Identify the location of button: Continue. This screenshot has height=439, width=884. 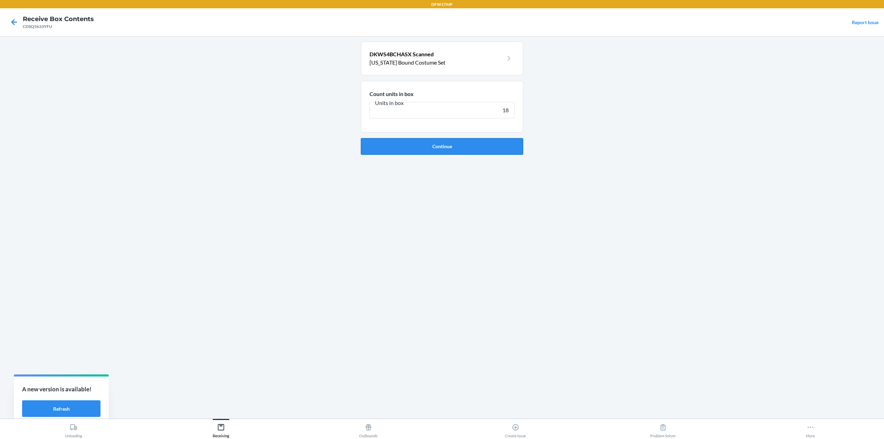
(442, 146).